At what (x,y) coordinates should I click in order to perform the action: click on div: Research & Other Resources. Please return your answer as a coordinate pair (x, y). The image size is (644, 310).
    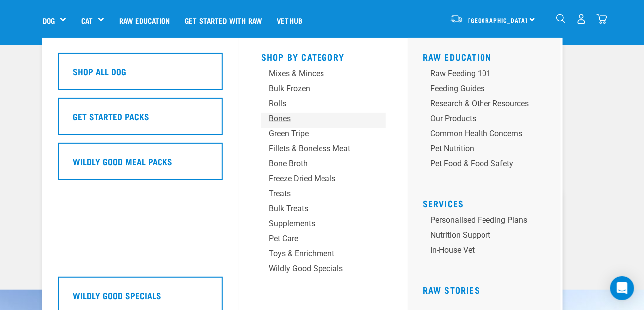
    Looking at the image, I should click on (480, 104).